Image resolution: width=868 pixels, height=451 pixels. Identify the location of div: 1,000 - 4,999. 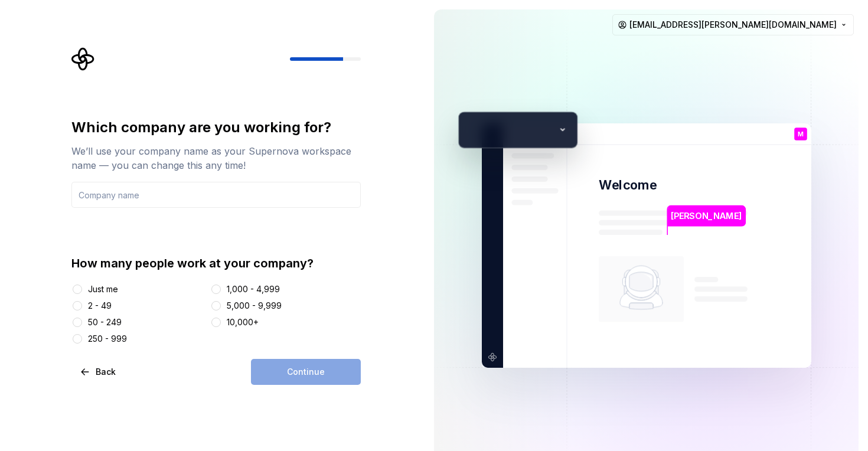
(253, 289).